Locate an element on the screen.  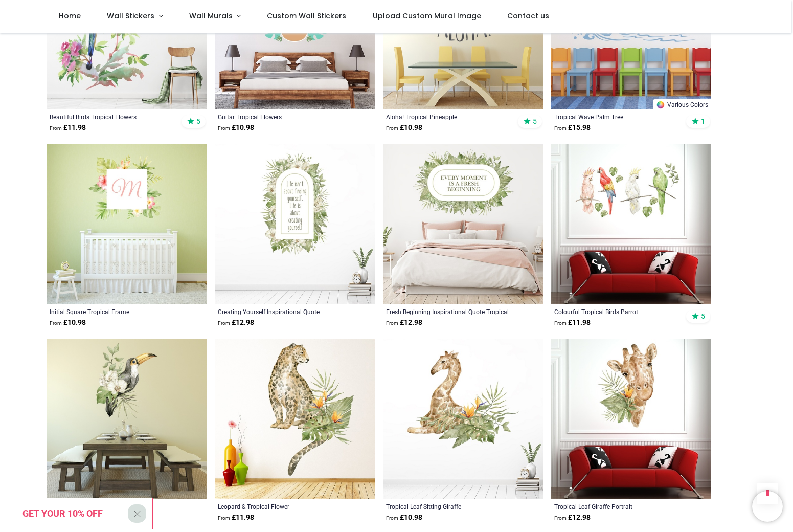
img: Tropical Leaf Giraffe Portrait Wall Sticker is located at coordinates (630, 419).